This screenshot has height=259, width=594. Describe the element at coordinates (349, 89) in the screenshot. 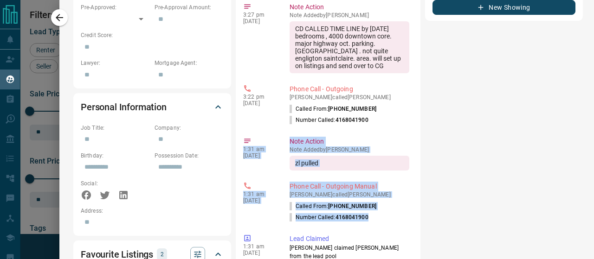

I see `p: Phone Call - Outgoing` at that location.